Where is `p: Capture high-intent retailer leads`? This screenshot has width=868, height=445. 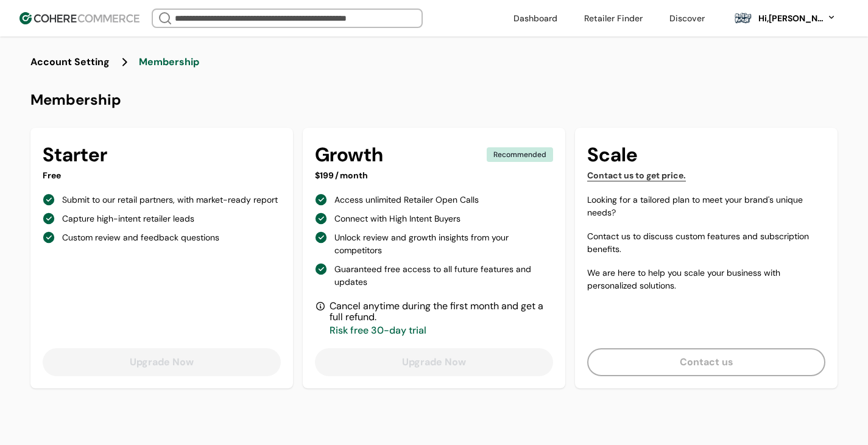
p: Capture high-intent retailer leads is located at coordinates (128, 219).